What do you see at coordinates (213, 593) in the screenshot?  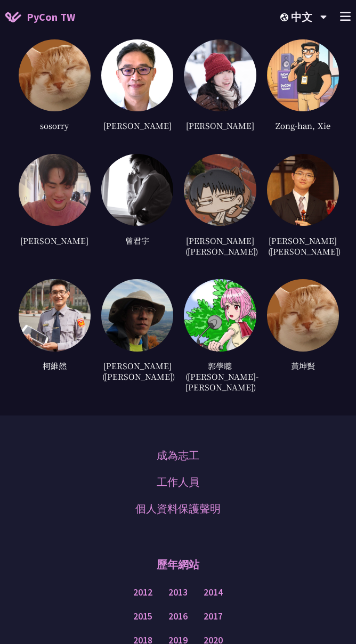 I see `a: 2014` at bounding box center [213, 593].